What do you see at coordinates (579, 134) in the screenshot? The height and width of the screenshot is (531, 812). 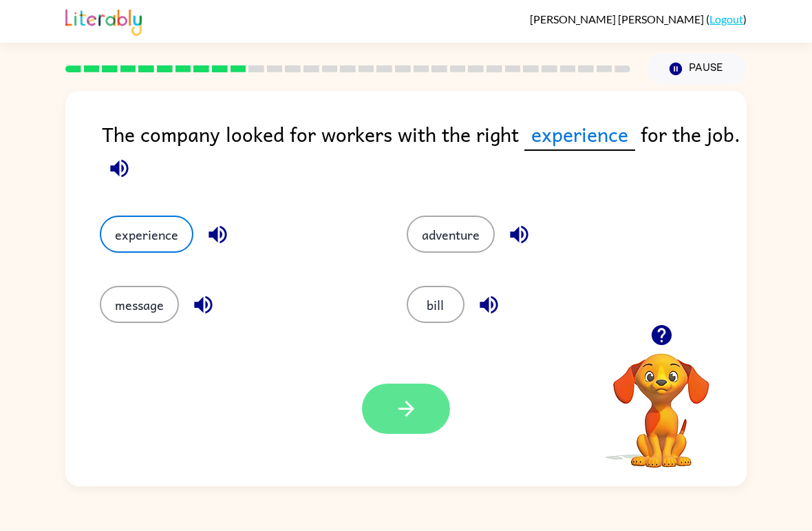 I see `span: experience` at bounding box center [579, 134].